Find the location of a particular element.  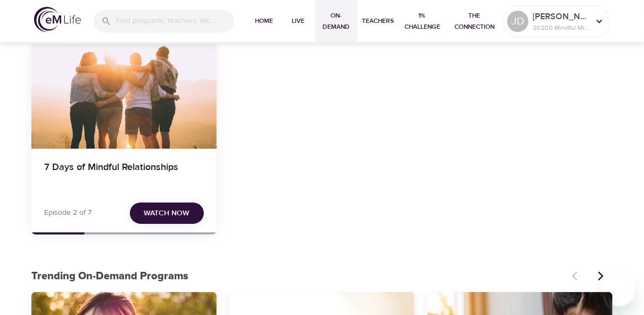

p: Episode 2 of 7 is located at coordinates (68, 212).